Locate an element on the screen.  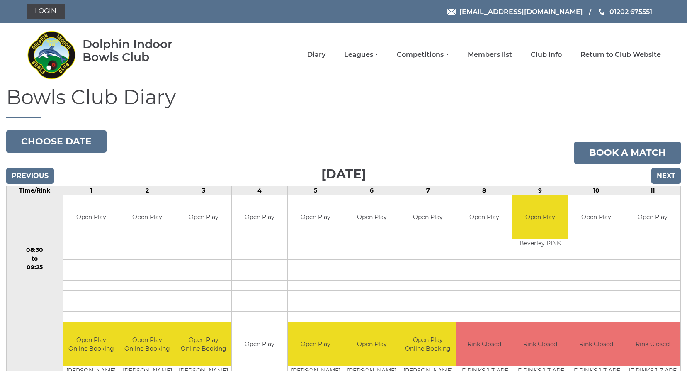
td: 2 is located at coordinates (147, 190).